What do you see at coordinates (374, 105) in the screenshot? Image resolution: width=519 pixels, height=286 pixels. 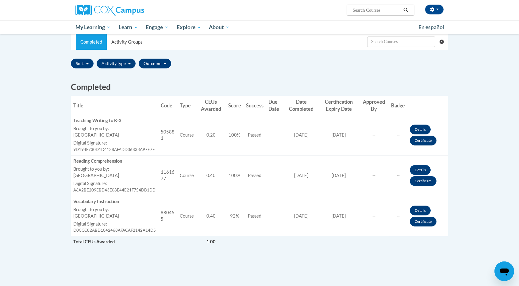 I see `th: Approved By` at bounding box center [374, 105].